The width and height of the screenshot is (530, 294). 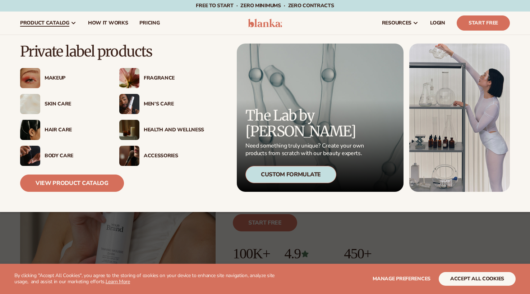 What do you see at coordinates (174, 130) in the screenshot?
I see `div: Health And Wellness` at bounding box center [174, 130].